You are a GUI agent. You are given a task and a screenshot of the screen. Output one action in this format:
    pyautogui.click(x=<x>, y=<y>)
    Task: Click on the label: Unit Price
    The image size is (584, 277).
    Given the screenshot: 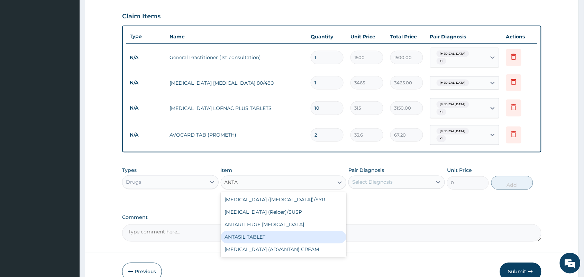 What is the action you would take?
    pyautogui.click(x=460, y=171)
    